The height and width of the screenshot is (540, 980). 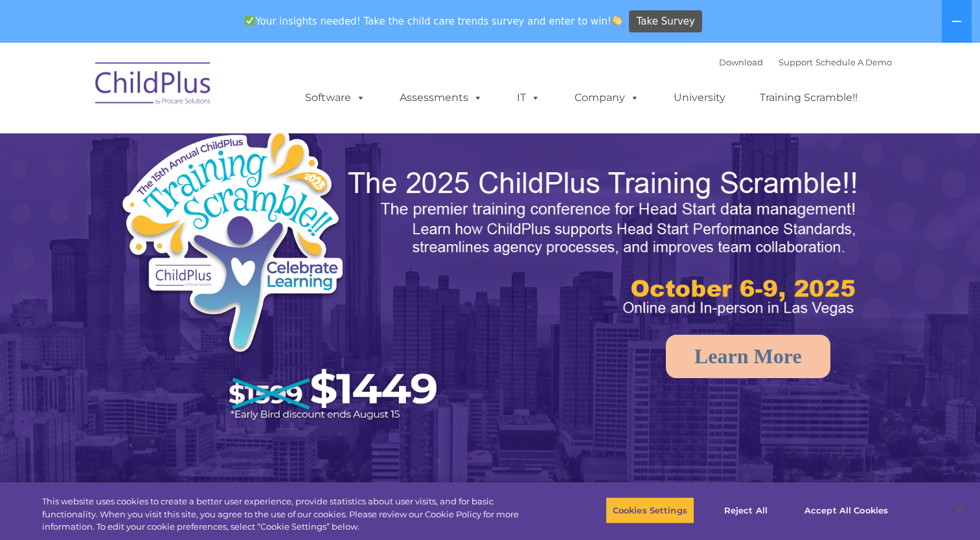 I want to click on span: Your insights needed! Take the child care trends survey and enter to win!, so click(x=433, y=21).